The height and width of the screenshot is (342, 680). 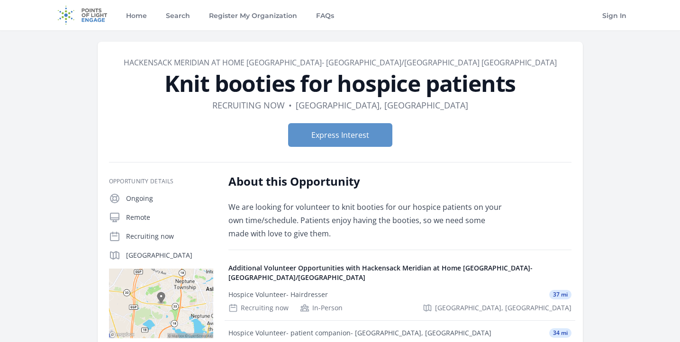 I want to click on img: Map, so click(x=161, y=303).